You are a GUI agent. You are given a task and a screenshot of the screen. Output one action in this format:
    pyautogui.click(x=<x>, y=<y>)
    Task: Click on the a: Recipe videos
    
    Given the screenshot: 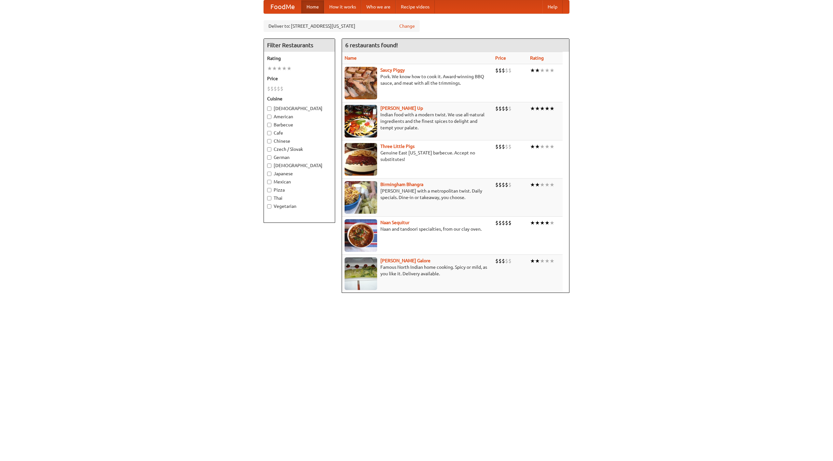 What is the action you would take?
    pyautogui.click(x=415, y=7)
    